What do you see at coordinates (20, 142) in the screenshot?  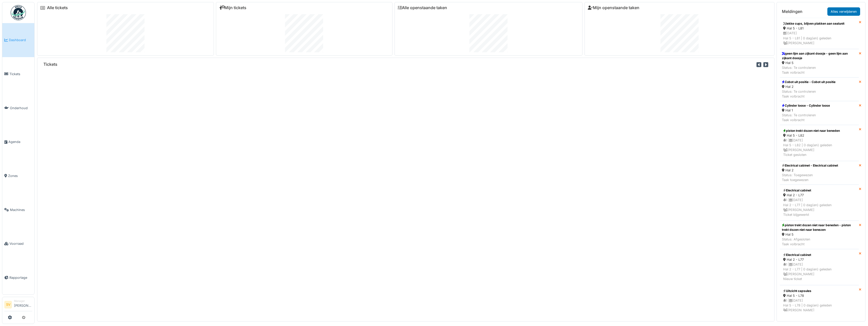 I see `span: Agenda` at bounding box center [20, 142].